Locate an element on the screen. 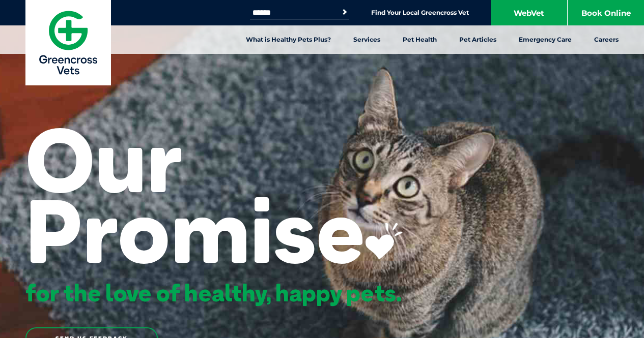 Image resolution: width=644 pixels, height=338 pixels. a: Careers is located at coordinates (606, 39).